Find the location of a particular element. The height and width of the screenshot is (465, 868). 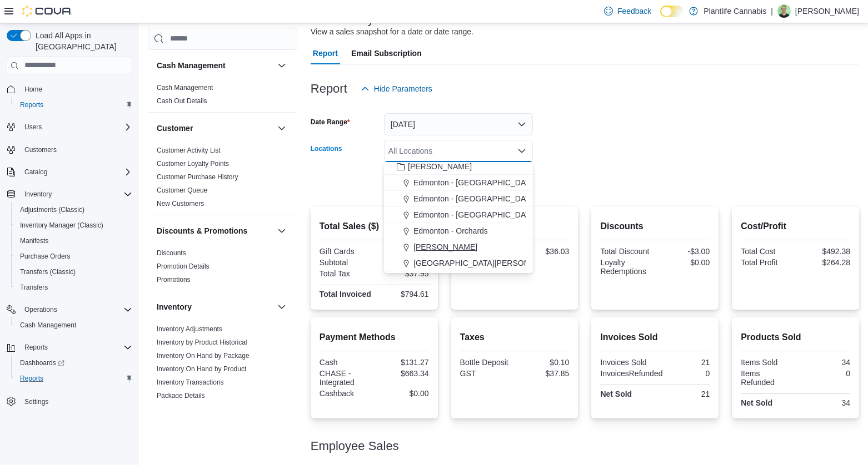

strong: Net Sold is located at coordinates (616, 394).